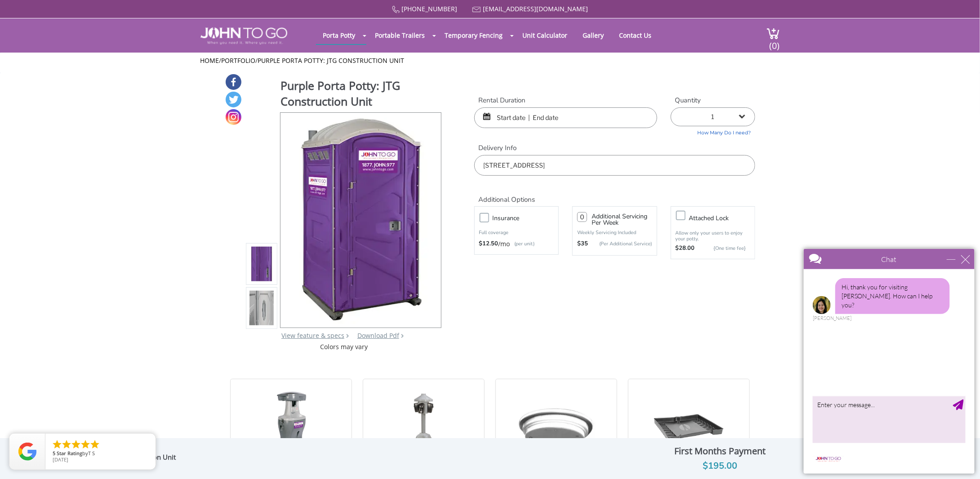 The width and height of the screenshot is (980, 479). What do you see at coordinates (517, 244) in the screenshot?
I see `div: /mo` at bounding box center [517, 244].